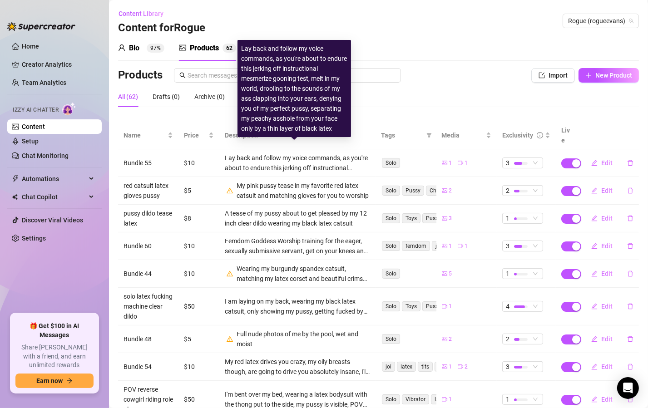 This screenshot has height=408, width=648. I want to click on button: Import, so click(553, 75).